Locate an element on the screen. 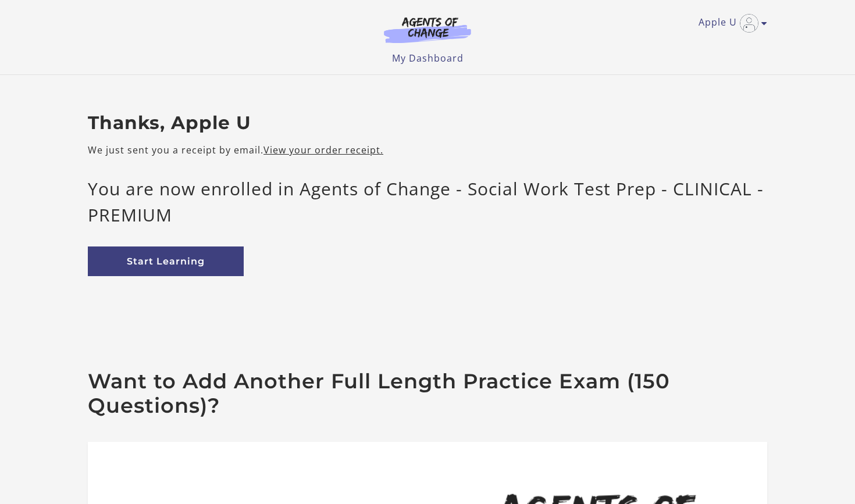  a: View your order receipt. is located at coordinates (323, 150).